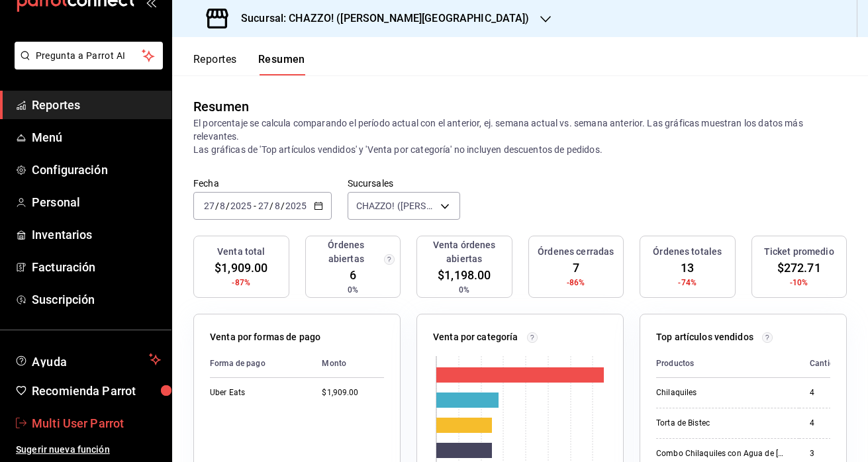 Image resolution: width=868 pixels, height=462 pixels. I want to click on span: $1,198.00, so click(465, 274).